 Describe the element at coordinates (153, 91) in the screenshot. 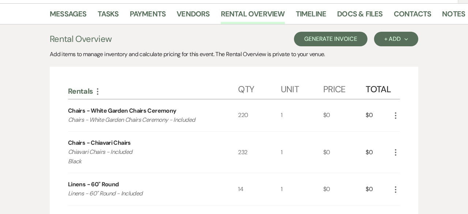

I see `div: Rentals` at that location.